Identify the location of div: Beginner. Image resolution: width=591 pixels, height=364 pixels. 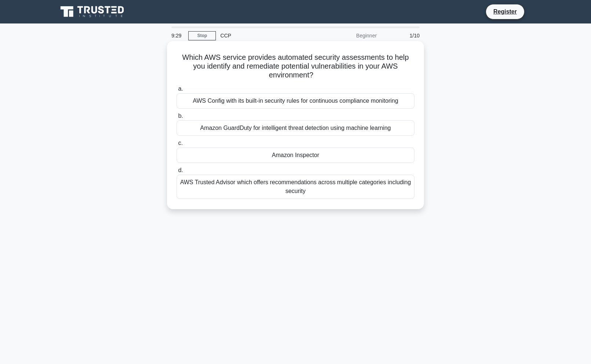
(349, 36).